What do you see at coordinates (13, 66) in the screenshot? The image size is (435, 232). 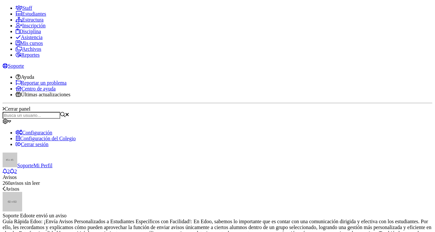 I see `a: Soporte` at bounding box center [13, 66].